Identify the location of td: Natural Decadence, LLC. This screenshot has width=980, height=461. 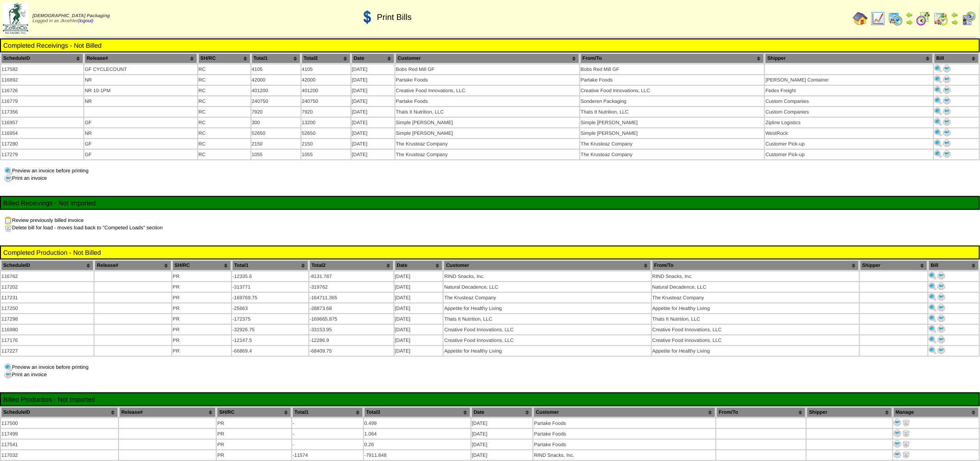
(546, 287).